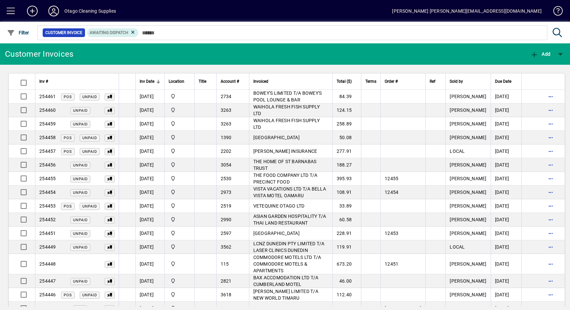  I want to click on td: 673.20, so click(347, 264).